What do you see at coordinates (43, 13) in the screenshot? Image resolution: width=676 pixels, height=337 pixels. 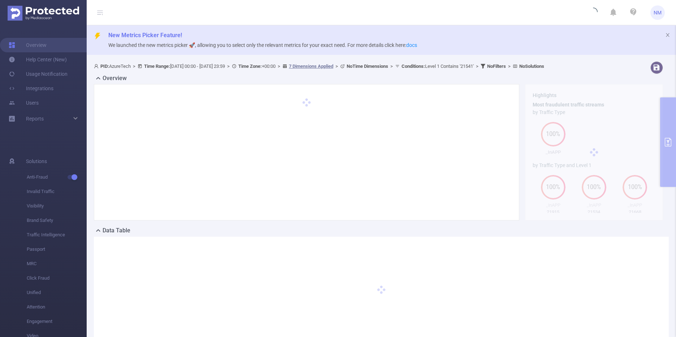 I see `img: Protected Media` at bounding box center [43, 13].